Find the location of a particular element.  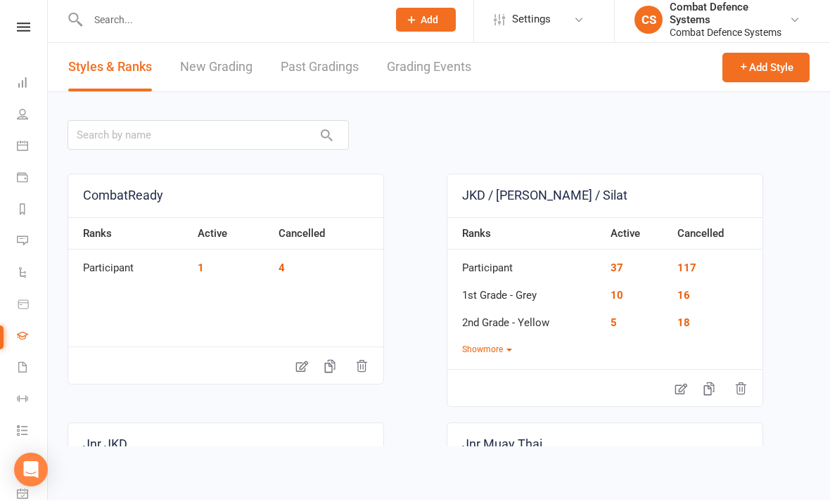

button: Add Style is located at coordinates (766, 71).